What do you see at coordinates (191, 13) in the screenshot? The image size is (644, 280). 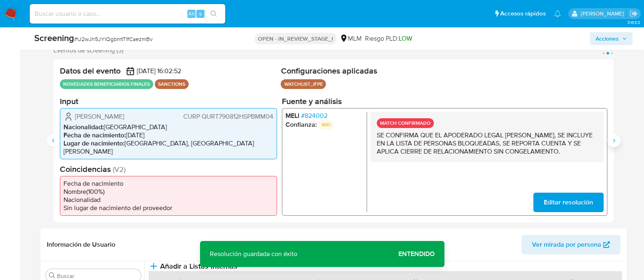 I see `span: Alt` at bounding box center [191, 13].